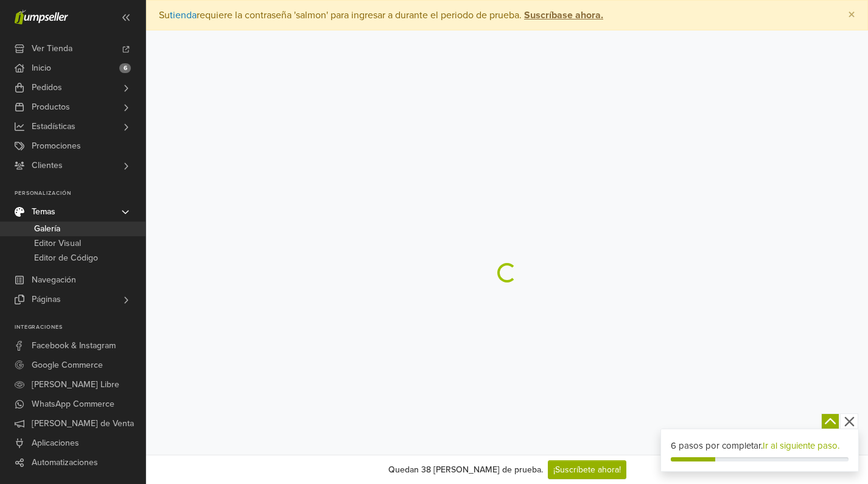  What do you see at coordinates (47, 165) in the screenshot?
I see `span: Clientes` at bounding box center [47, 165].